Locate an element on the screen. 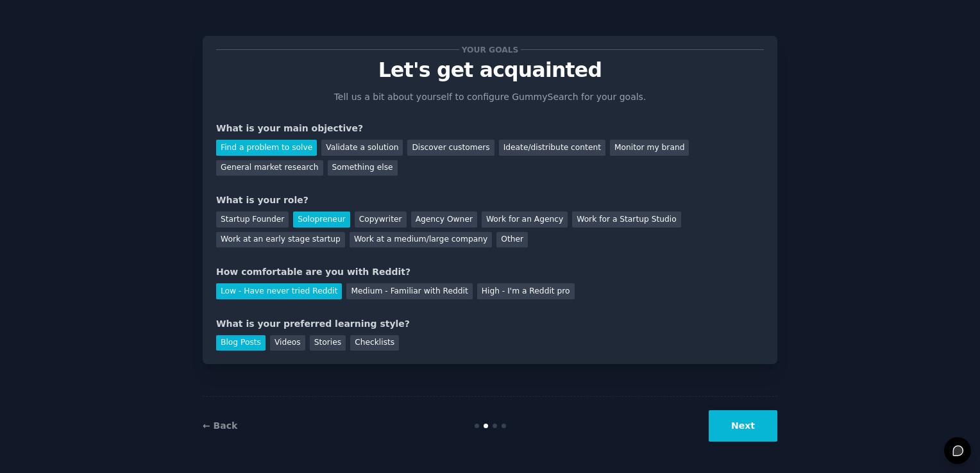 The image size is (980, 473). div: Copywriter is located at coordinates (380, 219).